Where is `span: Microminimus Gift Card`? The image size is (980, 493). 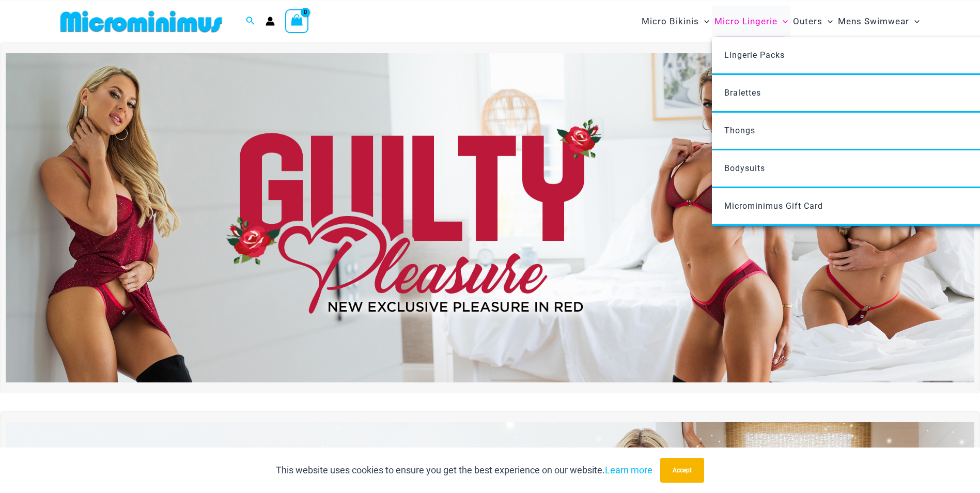
span: Microminimus Gift Card is located at coordinates (773, 206).